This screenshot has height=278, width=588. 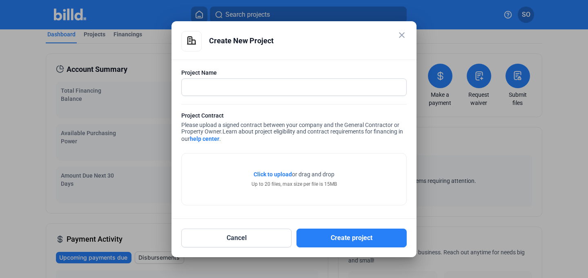 I want to click on div: Project Contract, so click(x=294, y=116).